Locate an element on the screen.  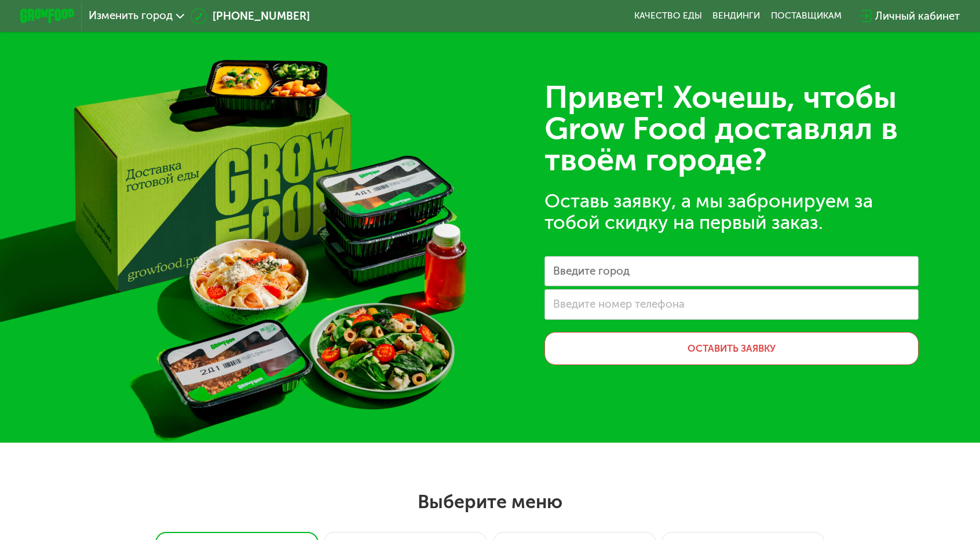
label: Введите номер телефона is located at coordinates (619, 304).